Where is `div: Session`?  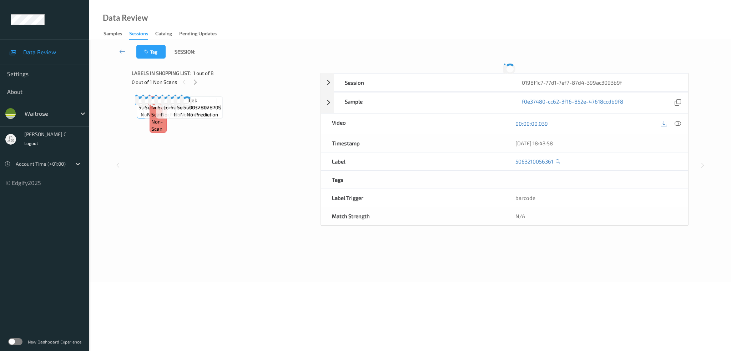
div: Session is located at coordinates (422, 82).